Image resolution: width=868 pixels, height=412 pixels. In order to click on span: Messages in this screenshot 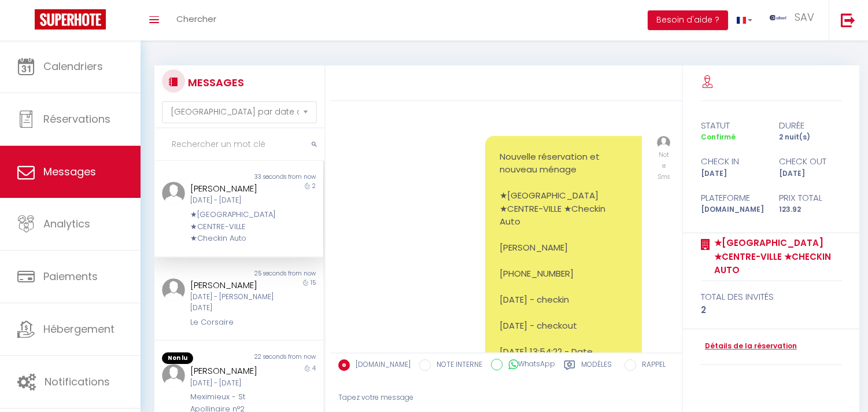, I will do `click(69, 171)`.